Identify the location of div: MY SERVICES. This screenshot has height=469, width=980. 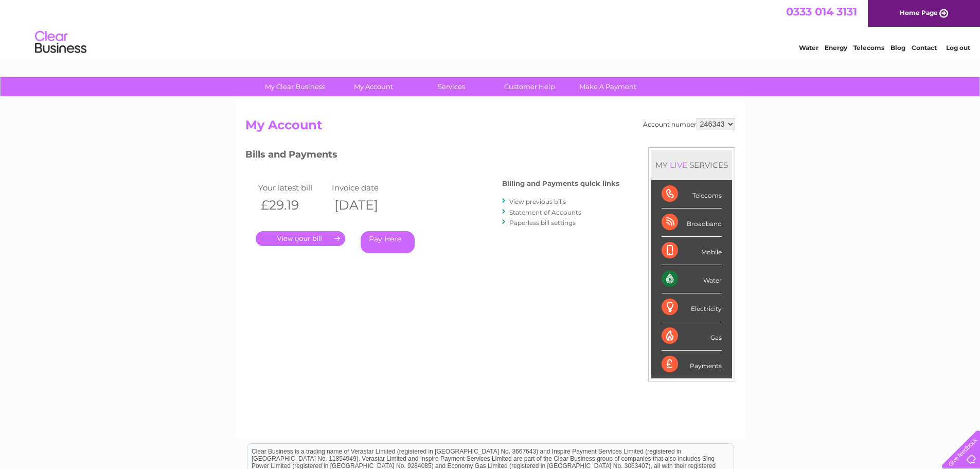
(691, 164).